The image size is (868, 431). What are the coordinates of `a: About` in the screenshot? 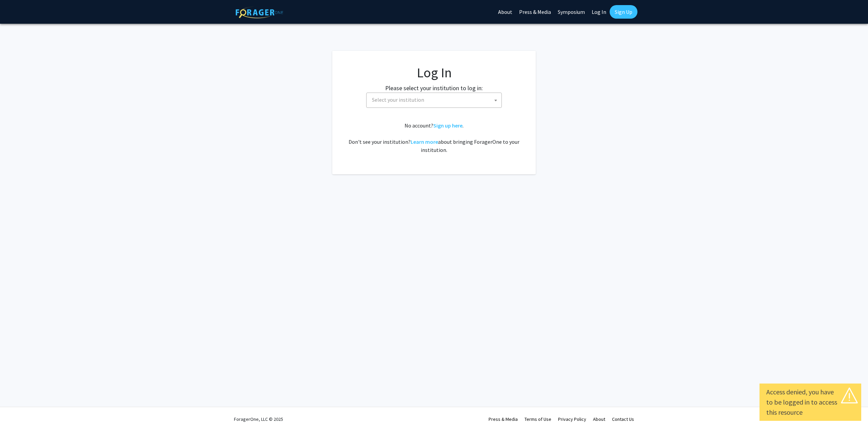 It's located at (599, 419).